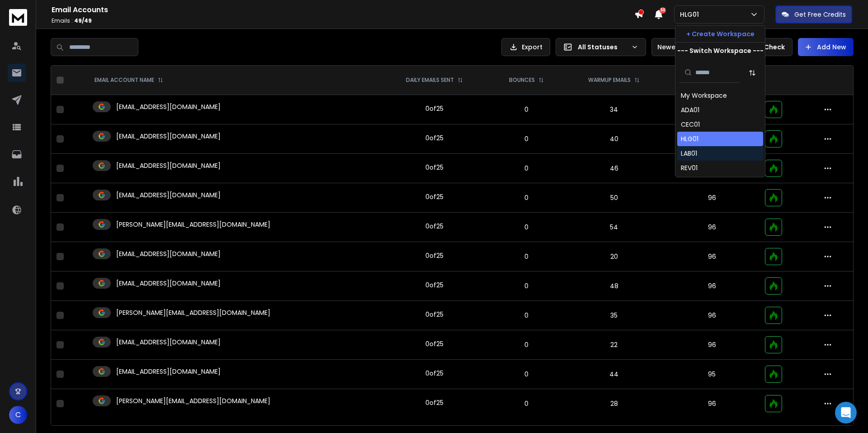 This screenshot has width=868, height=433. Describe the element at coordinates (720, 34) in the screenshot. I see `p: + Create Workspace` at that location.